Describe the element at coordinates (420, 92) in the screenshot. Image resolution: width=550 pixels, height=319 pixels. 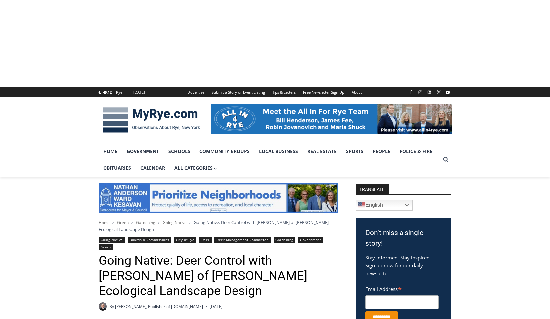
I see `a: Instagram` at that location.